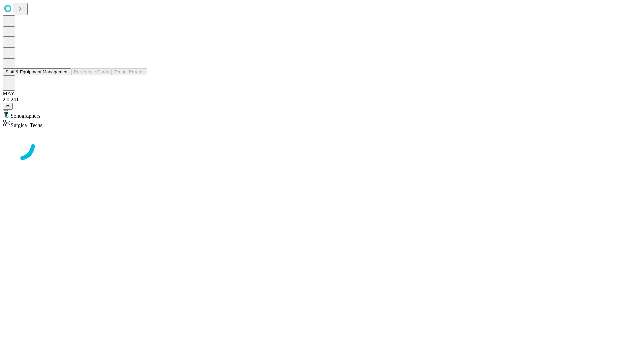  Describe the element at coordinates (37, 72) in the screenshot. I see `button: Staff & Equipment Management` at that location.